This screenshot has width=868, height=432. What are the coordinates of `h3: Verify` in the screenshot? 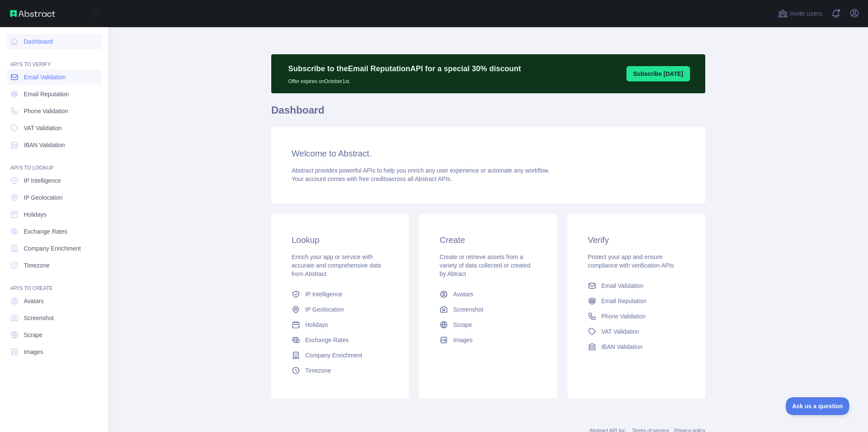 It's located at (636, 240).